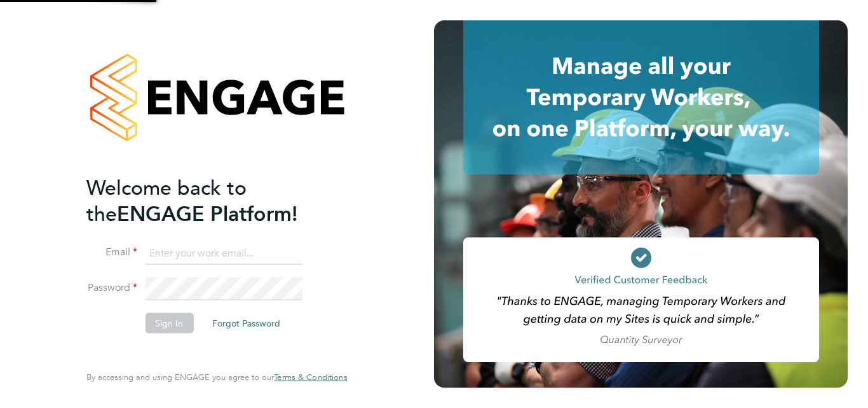  What do you see at coordinates (112, 252) in the screenshot?
I see `label: Email` at bounding box center [112, 252].